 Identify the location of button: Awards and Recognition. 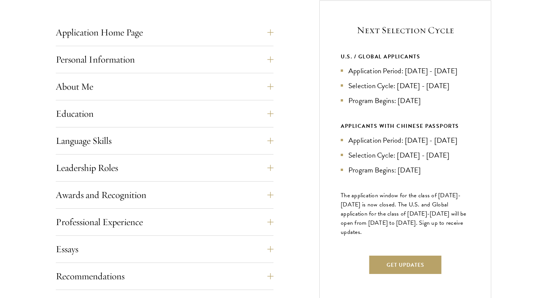
(165, 195).